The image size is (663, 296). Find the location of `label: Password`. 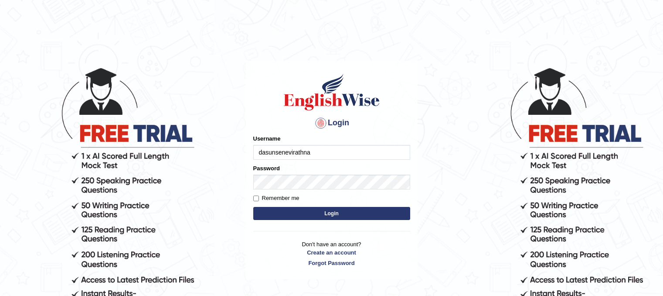

label: Password is located at coordinates (267, 168).